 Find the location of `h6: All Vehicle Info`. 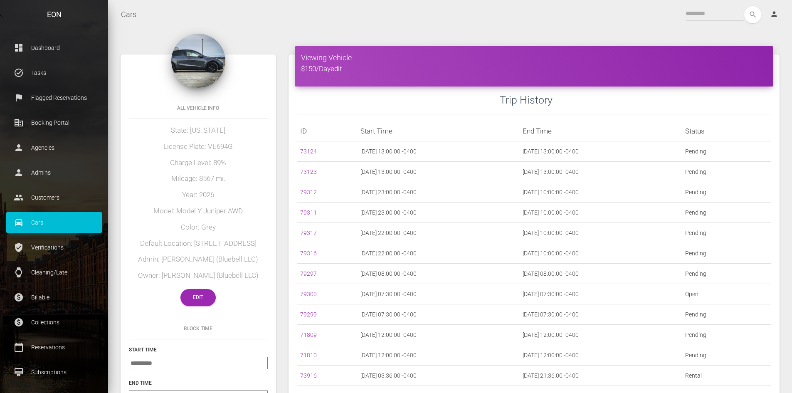

h6: All Vehicle Info is located at coordinates (198, 108).